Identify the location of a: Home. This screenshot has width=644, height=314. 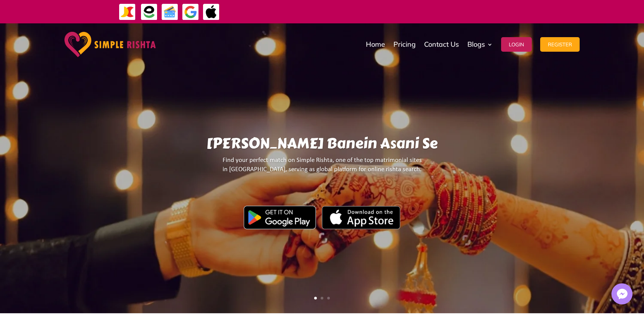
(376, 44).